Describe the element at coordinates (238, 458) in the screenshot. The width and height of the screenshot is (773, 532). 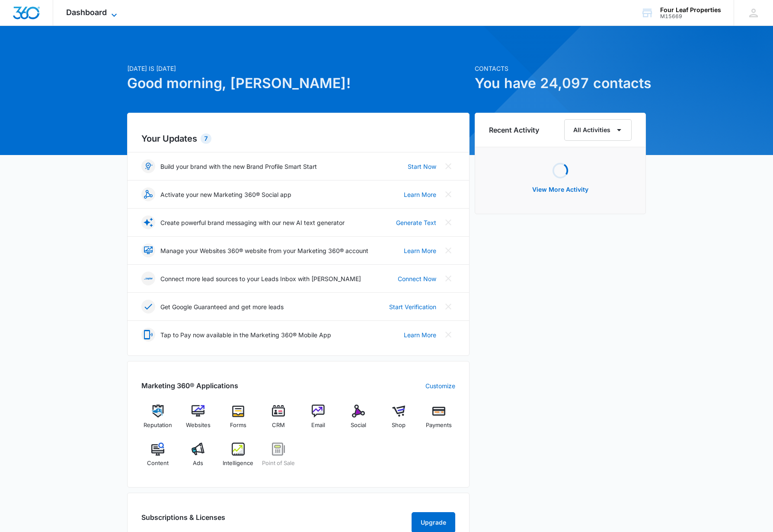
I see `a: Intelligence` at that location.